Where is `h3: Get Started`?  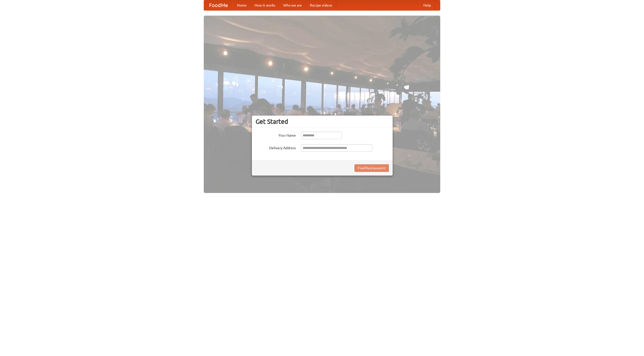 h3: Get Started is located at coordinates (323, 122).